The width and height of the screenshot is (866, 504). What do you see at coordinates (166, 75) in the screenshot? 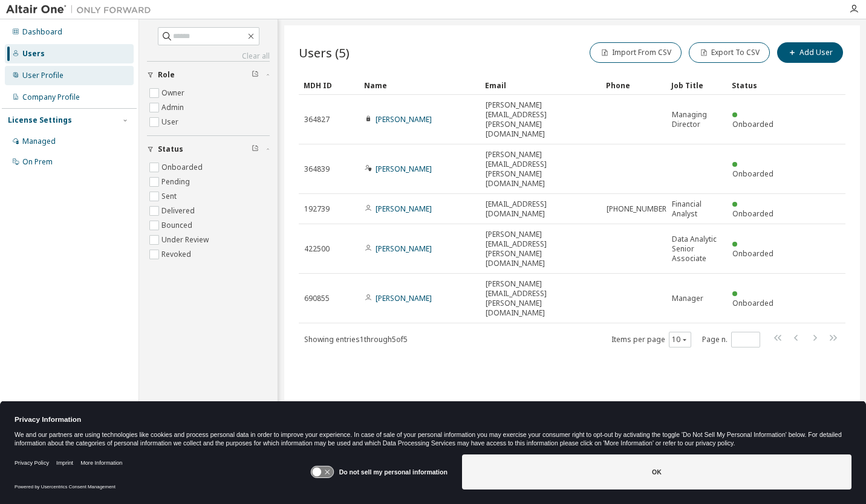
I see `span: Role` at bounding box center [166, 75].